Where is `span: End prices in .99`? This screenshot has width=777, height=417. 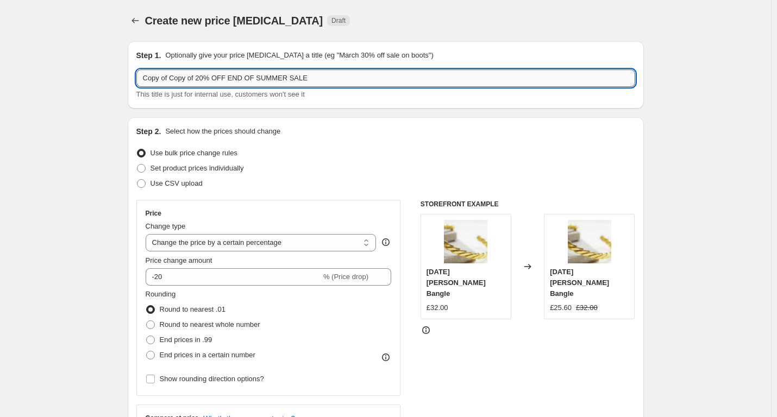 span: End prices in .99 is located at coordinates (186, 340).